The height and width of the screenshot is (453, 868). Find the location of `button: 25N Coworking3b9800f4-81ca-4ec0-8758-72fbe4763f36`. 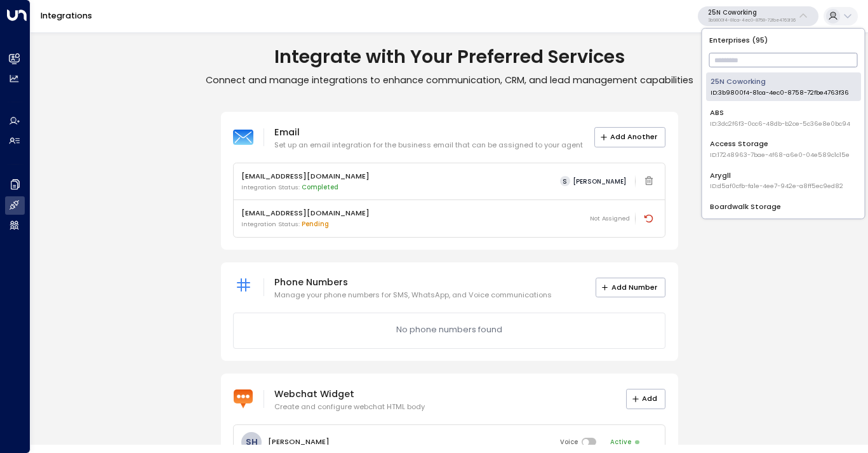

button: 25N Coworking3b9800f4-81ca-4ec0-8758-72fbe4763f36 is located at coordinates (759, 17).